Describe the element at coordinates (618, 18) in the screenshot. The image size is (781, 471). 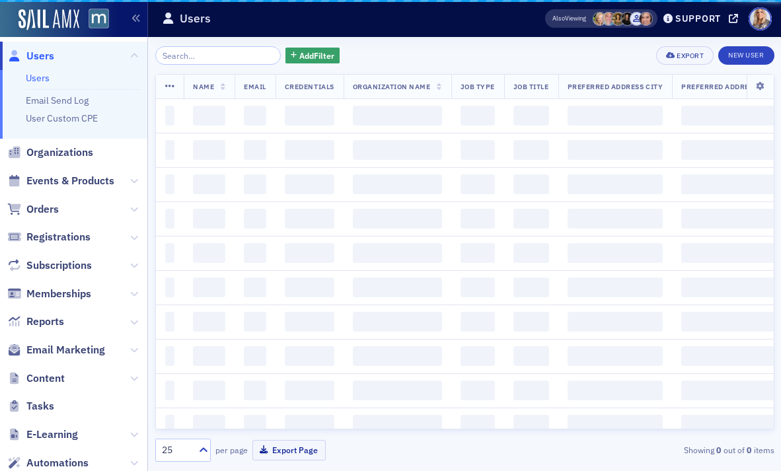
I see `span: Laura Swann` at that location.